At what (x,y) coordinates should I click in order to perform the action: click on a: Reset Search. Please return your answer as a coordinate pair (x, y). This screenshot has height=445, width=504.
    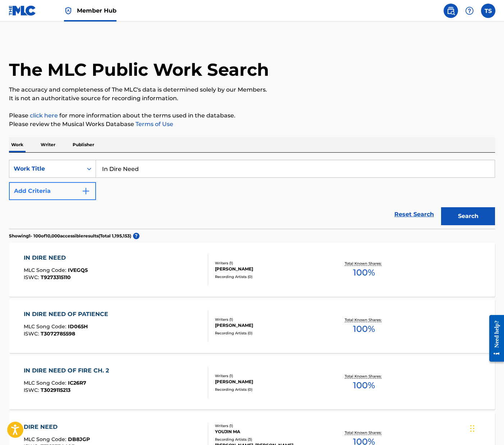
    Looking at the image, I should click on (414, 214).